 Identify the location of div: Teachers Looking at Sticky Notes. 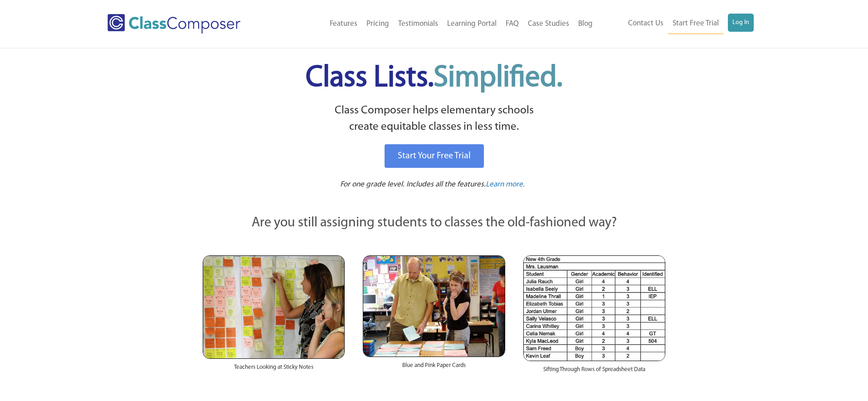
(274, 370).